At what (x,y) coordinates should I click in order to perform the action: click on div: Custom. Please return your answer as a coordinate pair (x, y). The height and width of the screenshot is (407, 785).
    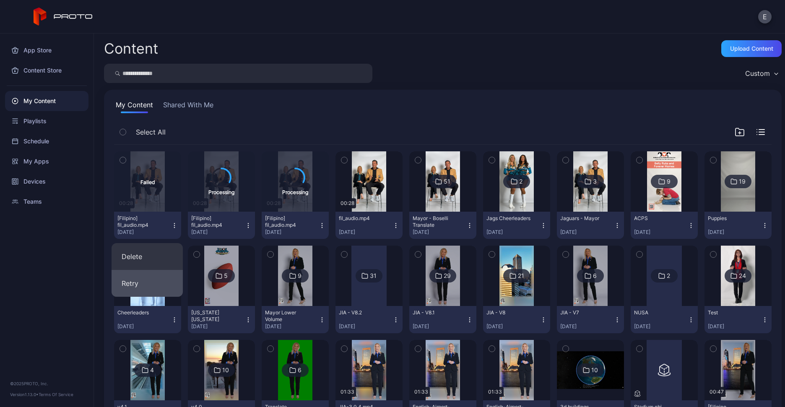
    Looking at the image, I should click on (757, 73).